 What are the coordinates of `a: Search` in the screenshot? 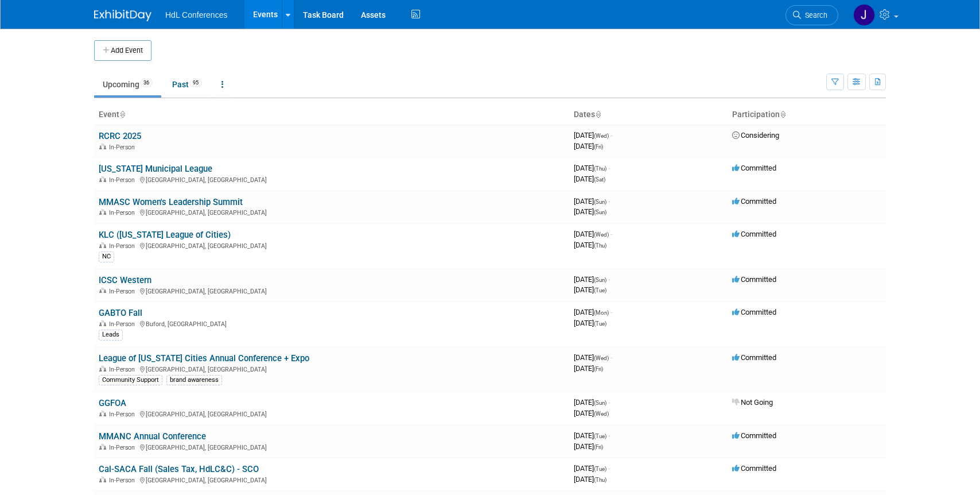 It's located at (812, 15).